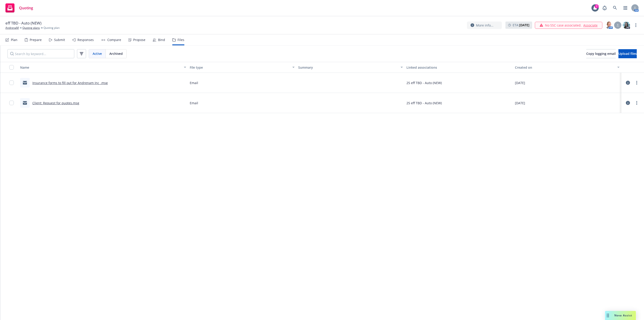 The height and width of the screenshot is (320, 644). Describe the element at coordinates (348, 67) in the screenshot. I see `div: Summary` at that location.